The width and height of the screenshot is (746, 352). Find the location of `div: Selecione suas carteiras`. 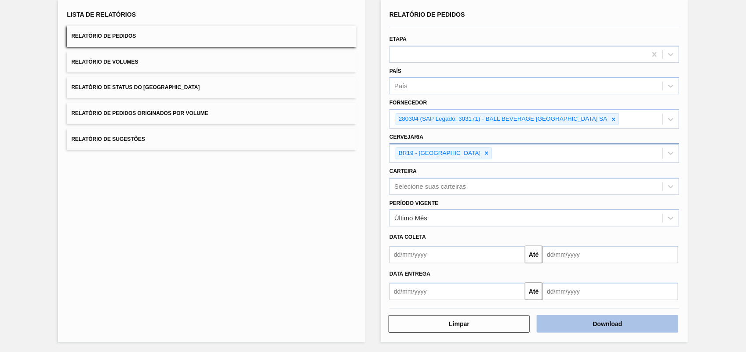

div: Selecione suas carteiras is located at coordinates (430, 186).